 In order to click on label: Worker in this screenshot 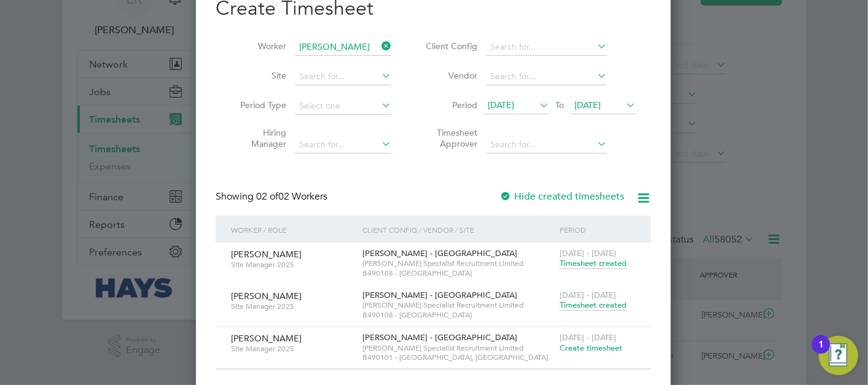, I will do `click(259, 46)`.